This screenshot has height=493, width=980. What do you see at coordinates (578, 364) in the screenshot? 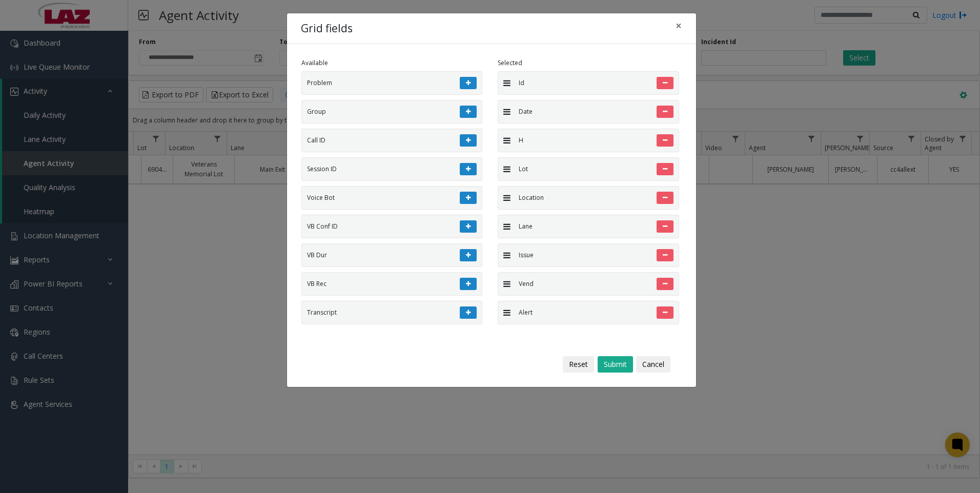
I see `button: Reset` at bounding box center [578, 364].